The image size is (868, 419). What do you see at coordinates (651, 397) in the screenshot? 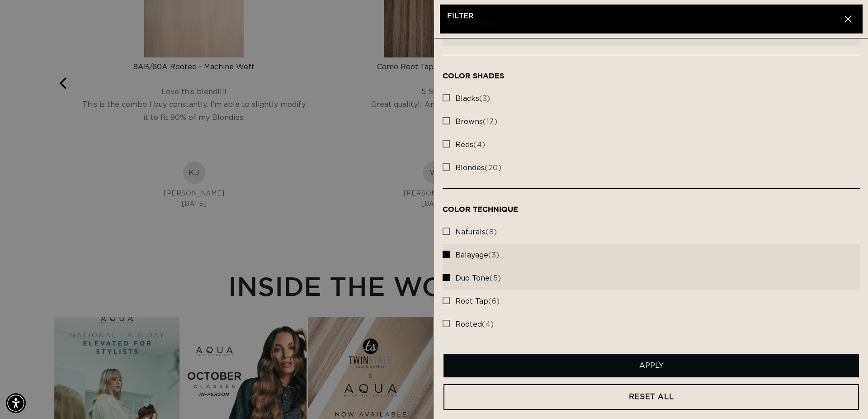
I see `a: RESET ALL` at bounding box center [651, 397].